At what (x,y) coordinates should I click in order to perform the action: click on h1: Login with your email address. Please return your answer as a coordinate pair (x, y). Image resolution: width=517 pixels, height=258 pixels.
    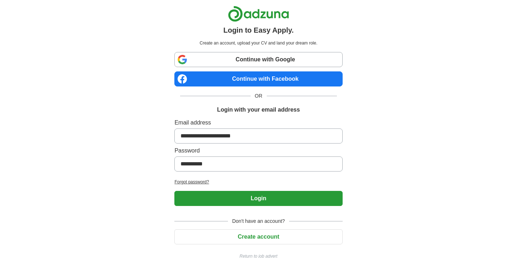
    Looking at the image, I should click on (258, 110).